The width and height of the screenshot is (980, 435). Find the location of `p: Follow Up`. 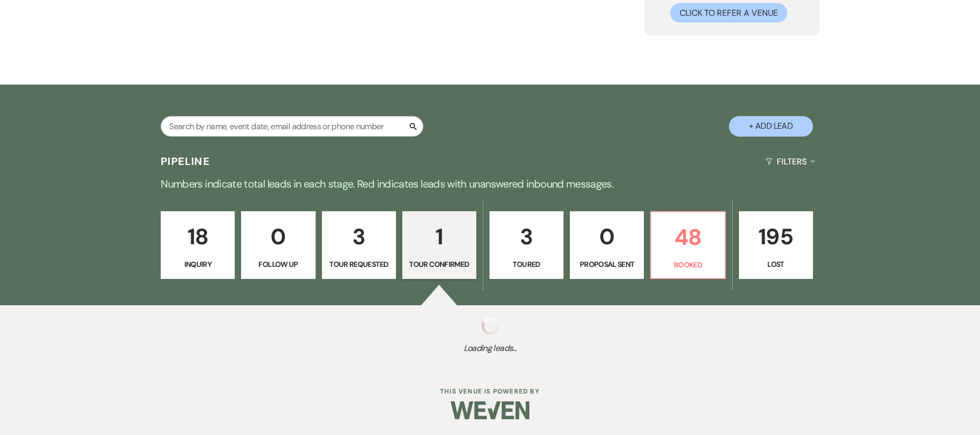

p: Follow Up is located at coordinates (278, 264).